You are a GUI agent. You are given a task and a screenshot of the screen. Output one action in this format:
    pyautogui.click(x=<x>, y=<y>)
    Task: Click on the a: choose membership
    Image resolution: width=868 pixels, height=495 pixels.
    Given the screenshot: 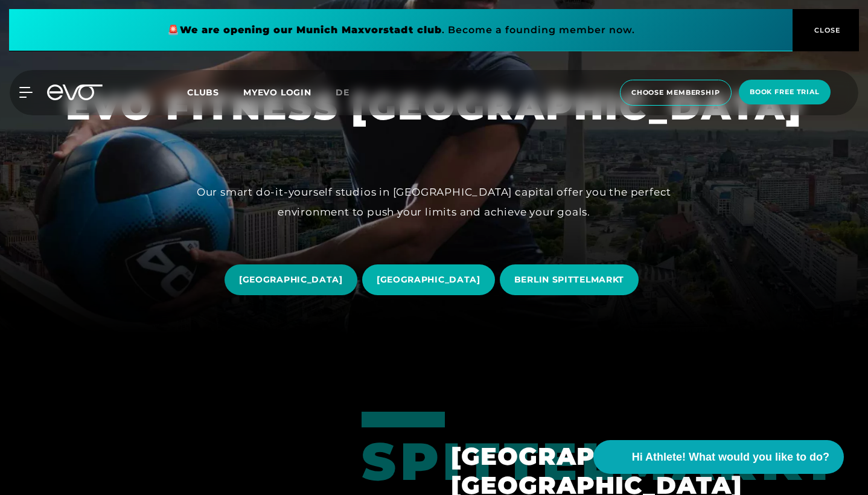 What is the action you would take?
    pyautogui.click(x=676, y=93)
    